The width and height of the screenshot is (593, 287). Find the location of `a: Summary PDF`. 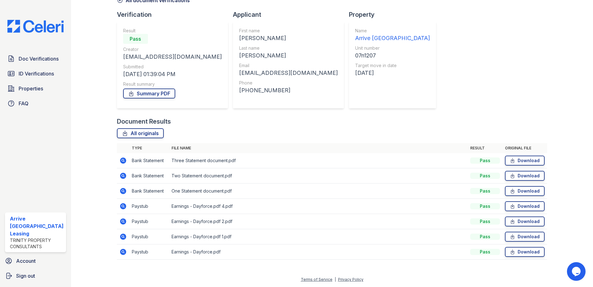

a: Summary PDF is located at coordinates (149, 93).